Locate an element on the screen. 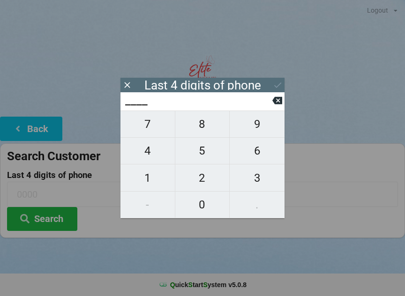 Image resolution: width=405 pixels, height=296 pixels. button: 9 is located at coordinates (257, 124).